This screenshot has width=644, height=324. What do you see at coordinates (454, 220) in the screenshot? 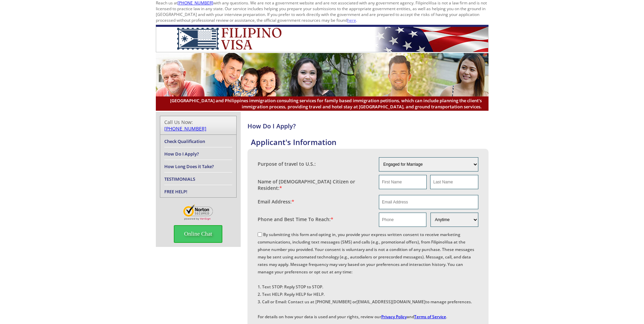
I see `select: Phone and Best Reach Time are required.` at bounding box center [454, 220].